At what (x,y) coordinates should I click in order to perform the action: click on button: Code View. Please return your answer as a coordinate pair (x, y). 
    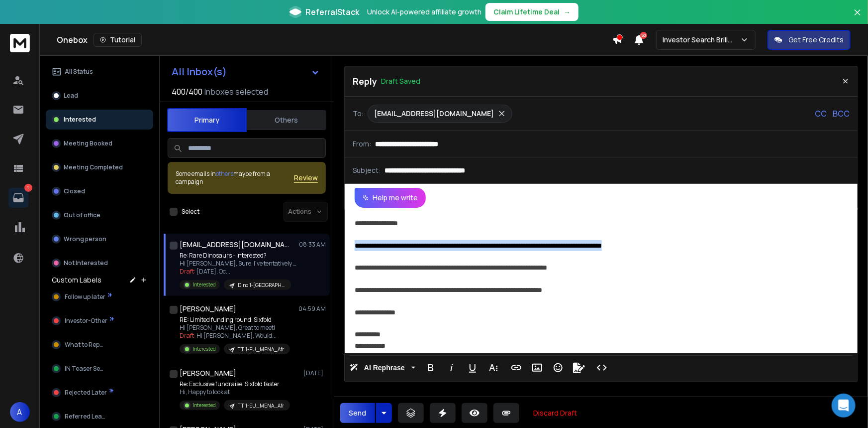
    Looking at the image, I should click on (602, 368).